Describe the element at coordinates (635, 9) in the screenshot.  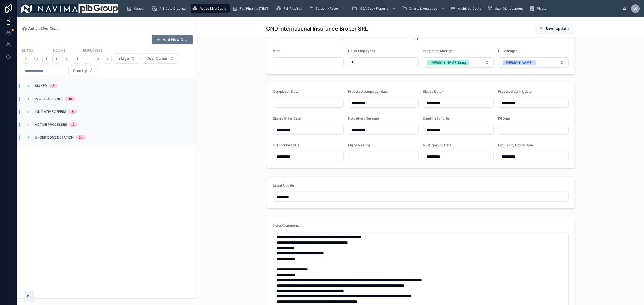
I see `span: LC` at that location.